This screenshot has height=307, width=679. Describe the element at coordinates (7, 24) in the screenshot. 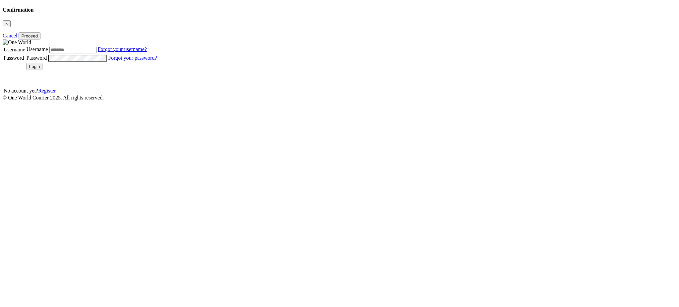

I see `button: Close` at that location.